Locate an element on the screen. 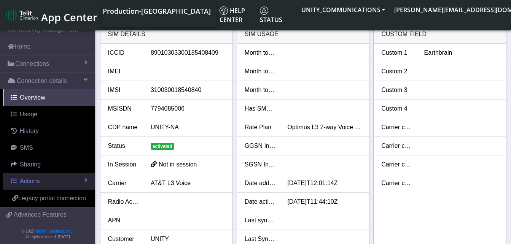  div: 89010303300185408409 is located at coordinates (187, 53).